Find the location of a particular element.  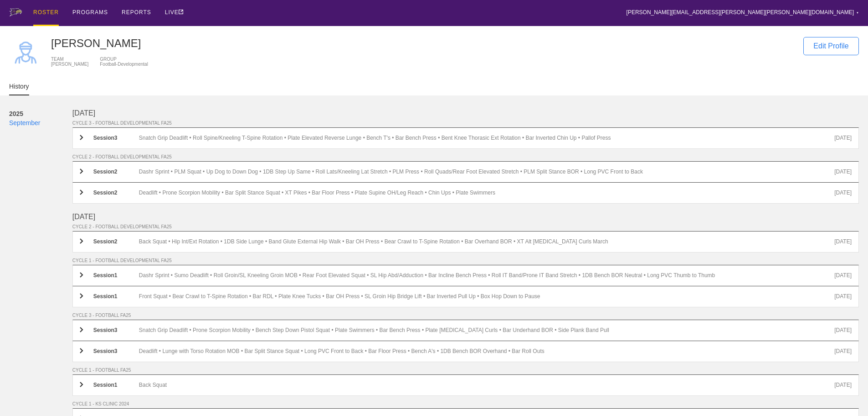

div: Snatch Grip Deadlift • Prone Scorpion Mobility • Bench Step Down Pistol Squat • Plate Swimmers • ... is located at coordinates (487, 330).